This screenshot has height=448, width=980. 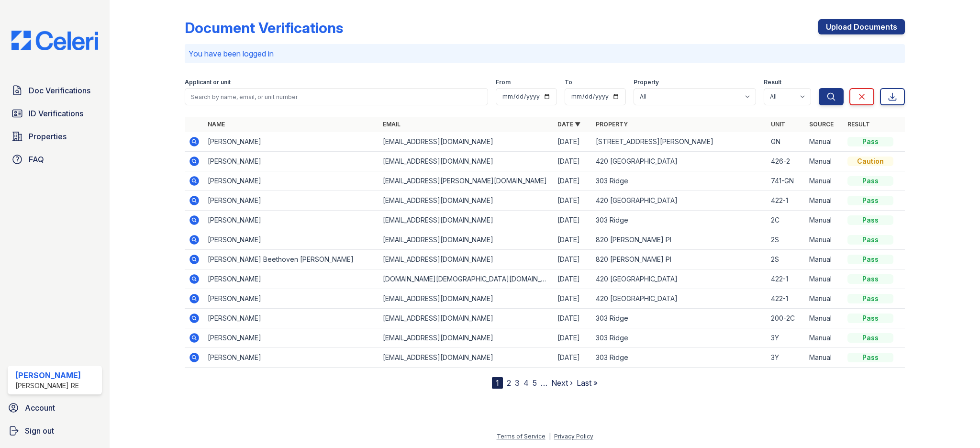 What do you see at coordinates (786, 142) in the screenshot?
I see `td: GN` at bounding box center [786, 142].